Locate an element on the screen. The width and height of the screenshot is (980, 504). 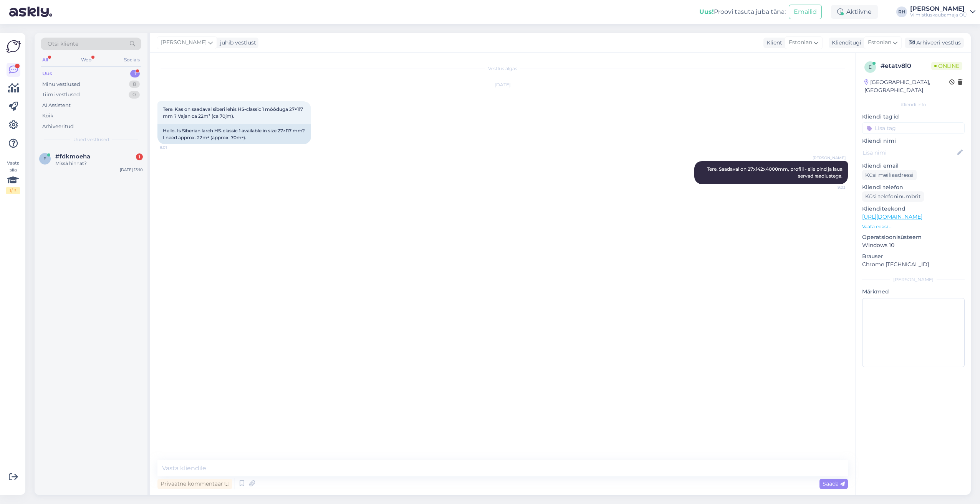
span: Saada is located at coordinates (833, 484).